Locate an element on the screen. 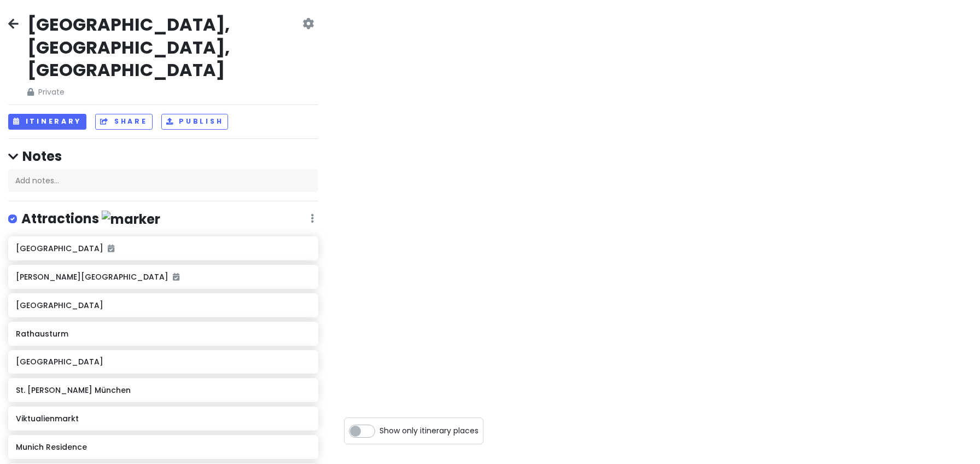  h6: Rathausturm is located at coordinates (163, 333).